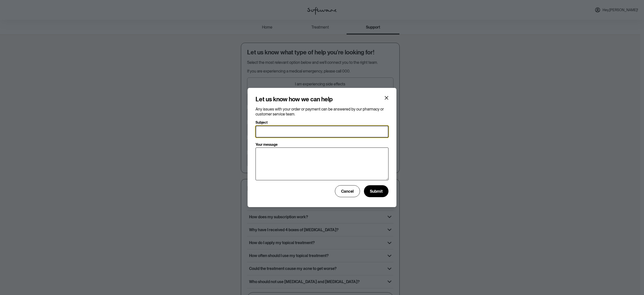 Image resolution: width=644 pixels, height=295 pixels. What do you see at coordinates (322, 112) in the screenshot?
I see `p: Any issues with your order or payment can be answered by our pharmacy or customer service team.` at bounding box center [322, 112].